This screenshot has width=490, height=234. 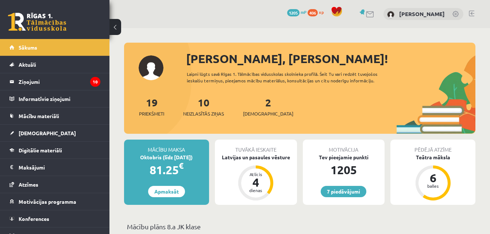 I want to click on span: Sākums, so click(x=28, y=47).